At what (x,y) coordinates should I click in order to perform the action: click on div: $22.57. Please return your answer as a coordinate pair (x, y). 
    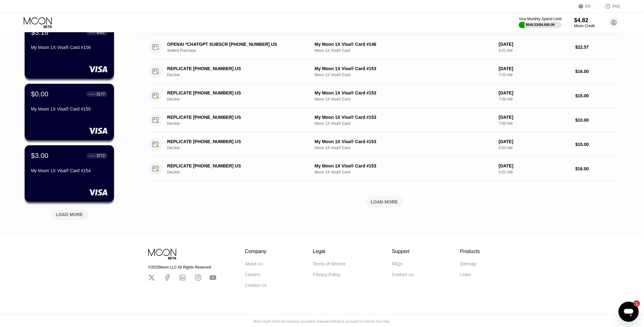
    Looking at the image, I should click on (598, 47).